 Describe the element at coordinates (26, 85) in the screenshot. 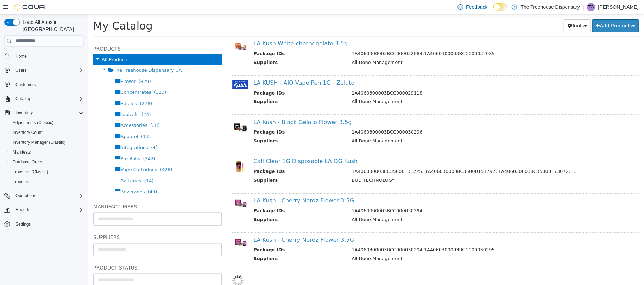

I see `a: Customers` at that location.